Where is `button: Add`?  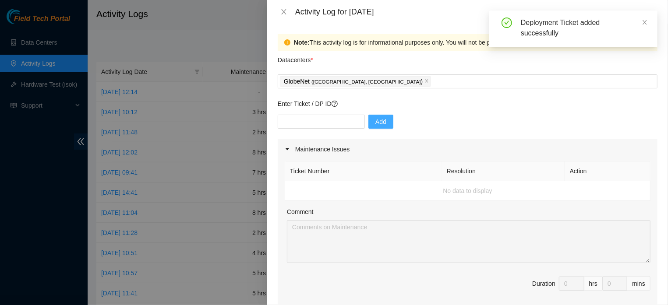 button: Add is located at coordinates (380, 122).